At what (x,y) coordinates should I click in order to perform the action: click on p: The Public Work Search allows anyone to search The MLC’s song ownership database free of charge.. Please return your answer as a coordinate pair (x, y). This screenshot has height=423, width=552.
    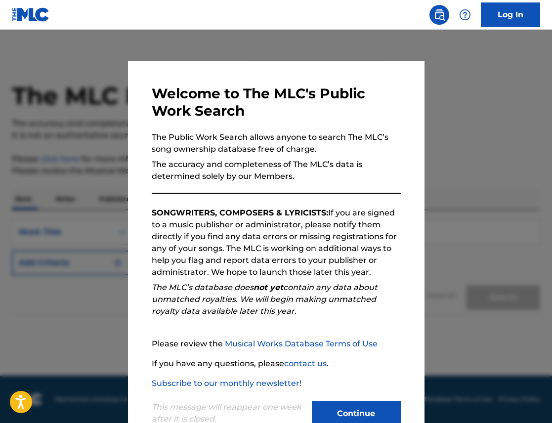
    Looking at the image, I should click on (276, 143).